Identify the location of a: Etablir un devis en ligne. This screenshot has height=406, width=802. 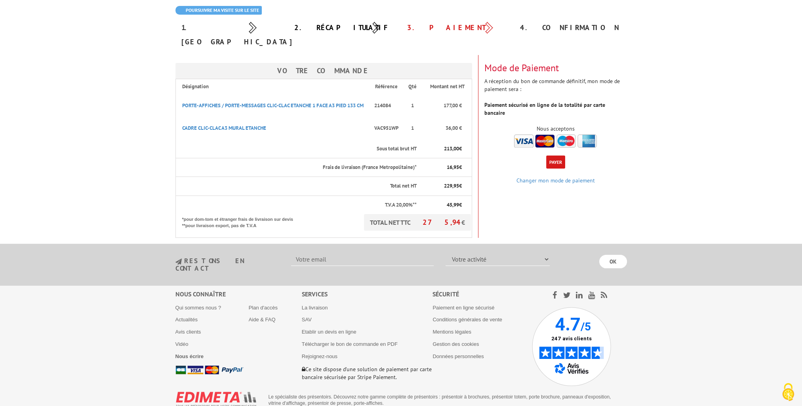
(329, 332).